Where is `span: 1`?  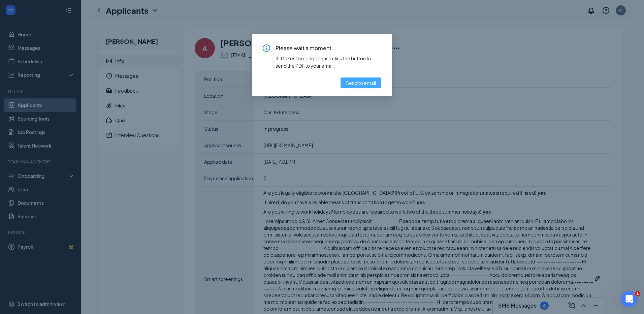 span: 1 is located at coordinates (638, 294).